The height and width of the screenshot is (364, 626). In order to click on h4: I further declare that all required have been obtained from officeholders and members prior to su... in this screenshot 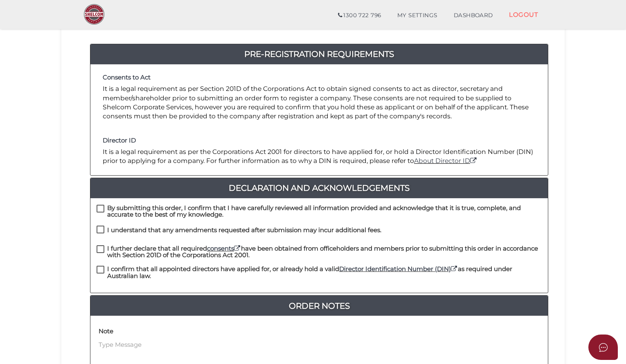, I will do `click(325, 251)`.